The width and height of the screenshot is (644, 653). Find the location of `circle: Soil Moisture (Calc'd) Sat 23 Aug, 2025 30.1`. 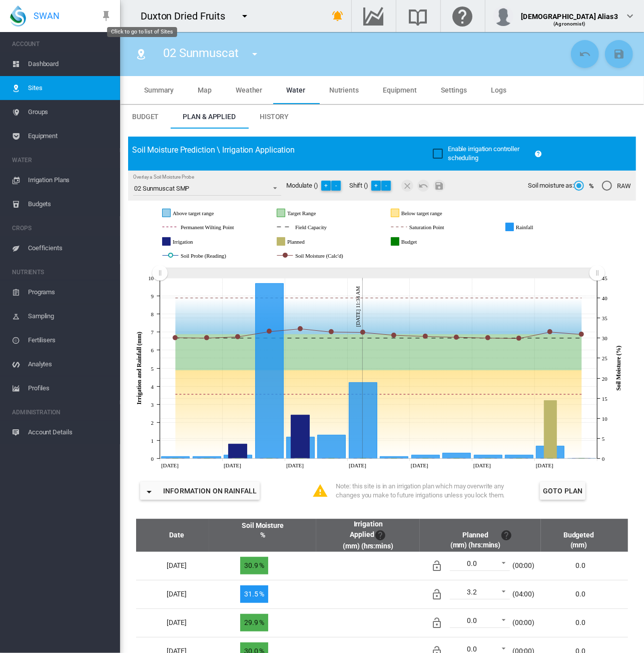

circle: Soil Moisture (Calc'd) Sat 23 Aug, 2025 30.1 is located at coordinates (175, 337).